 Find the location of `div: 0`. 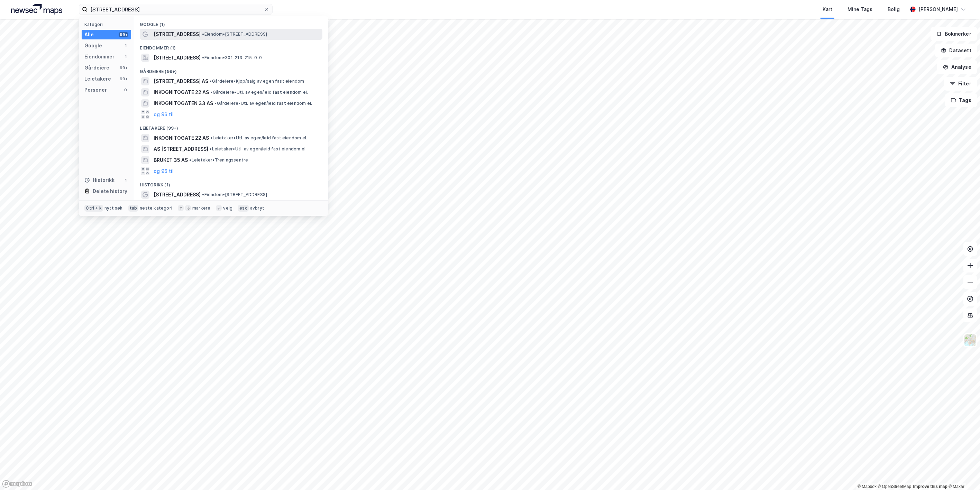

div: 0 is located at coordinates (126, 90).